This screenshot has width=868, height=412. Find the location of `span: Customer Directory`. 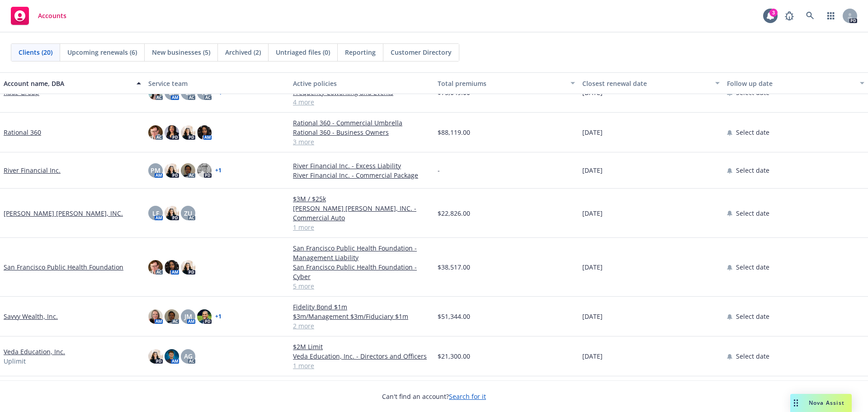

span: Customer Directory is located at coordinates (421, 52).